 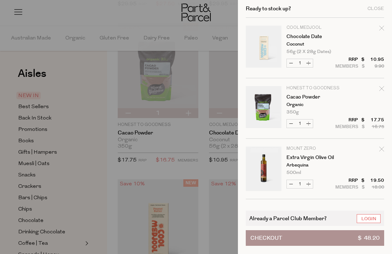 What do you see at coordinates (314, 37) in the screenshot?
I see `a: Chocolate Date` at bounding box center [314, 37].